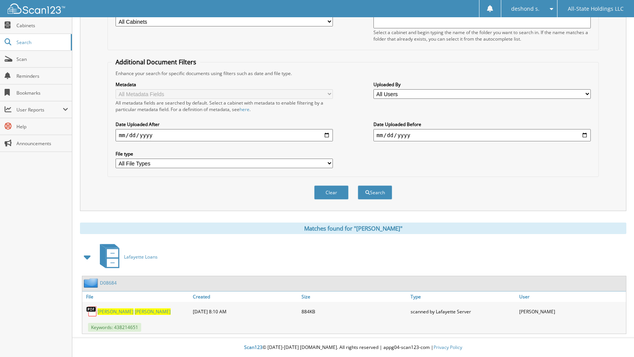 The width and height of the screenshot is (634, 357). I want to click on span: Announcements, so click(42, 143).